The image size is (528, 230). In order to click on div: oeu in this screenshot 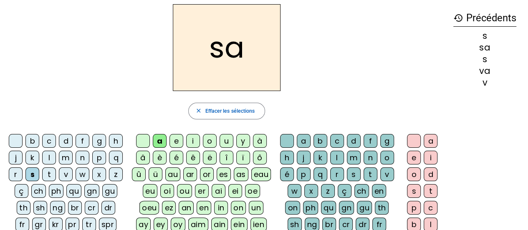, I will do `click(149, 207)`.